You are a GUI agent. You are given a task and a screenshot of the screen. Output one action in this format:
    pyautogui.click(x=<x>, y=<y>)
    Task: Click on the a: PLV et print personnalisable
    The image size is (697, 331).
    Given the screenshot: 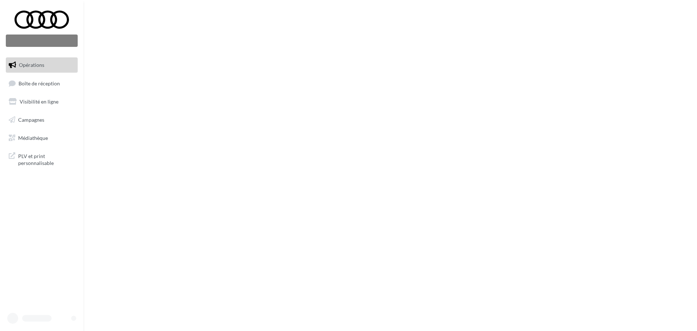 What is the action you would take?
    pyautogui.click(x=42, y=159)
    